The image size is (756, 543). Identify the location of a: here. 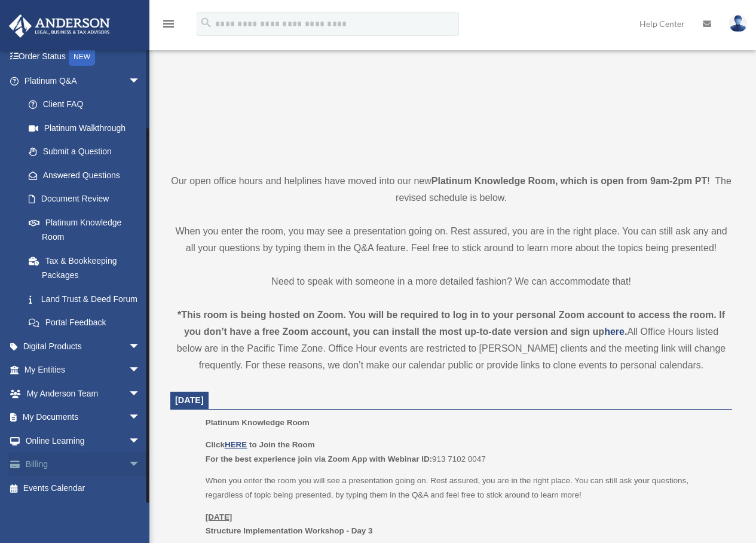
(614, 331).